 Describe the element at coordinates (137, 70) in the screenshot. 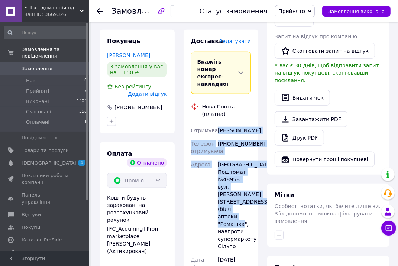

I see `div: 3 замовлення у вас на 1 150 ₴` at that location.